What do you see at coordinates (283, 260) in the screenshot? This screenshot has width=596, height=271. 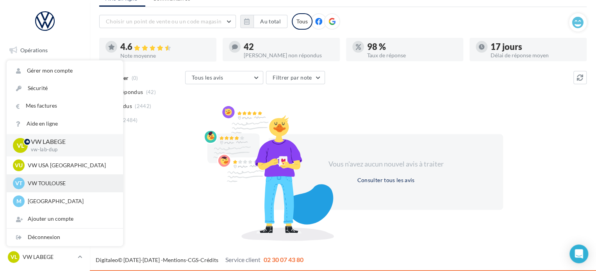 I see `span: 02 30 07 43 80` at bounding box center [283, 260].